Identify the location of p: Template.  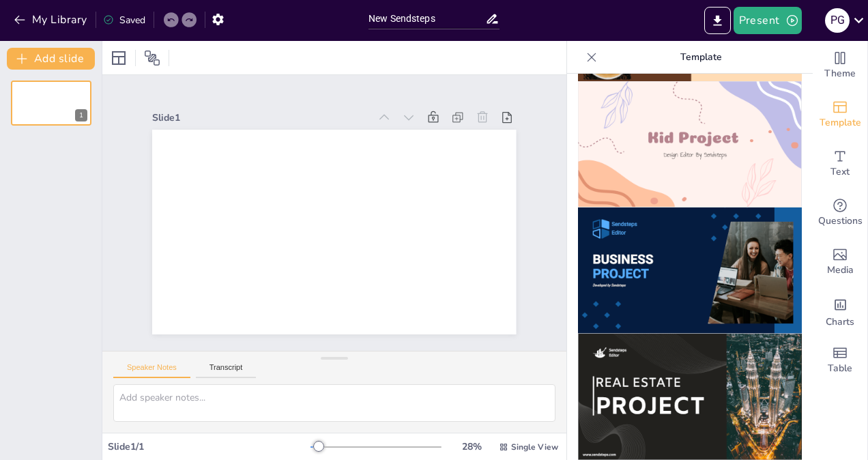
(701, 57).